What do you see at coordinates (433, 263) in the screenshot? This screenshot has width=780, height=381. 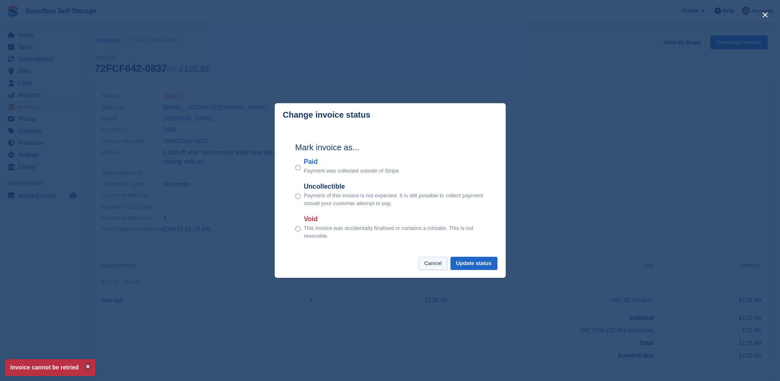 I see `button: Cancel` at bounding box center [433, 263].